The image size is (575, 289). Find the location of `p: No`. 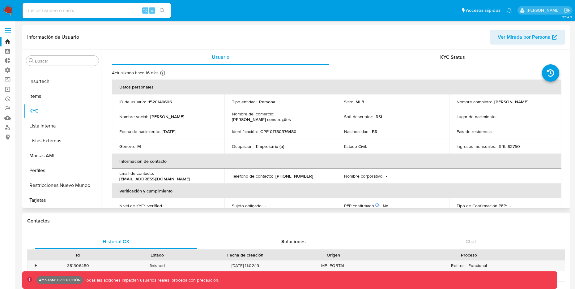

p: No is located at coordinates (385, 205).